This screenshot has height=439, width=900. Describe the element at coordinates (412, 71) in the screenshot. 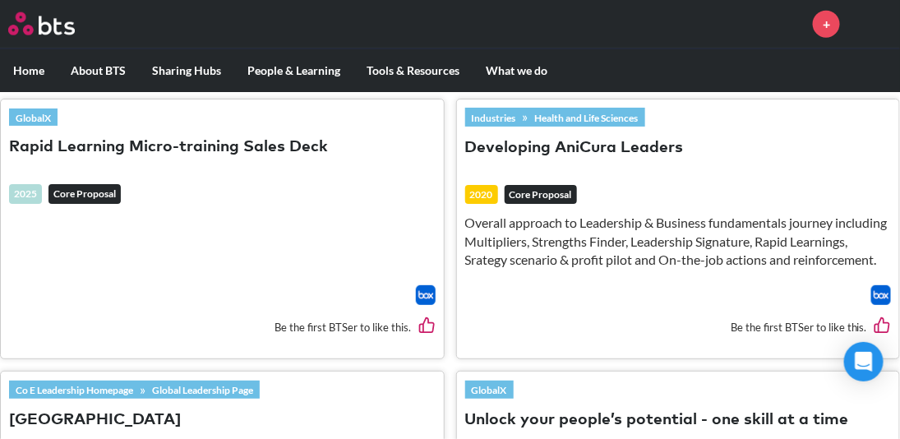

I see `label: Tools & Resources` at that location.